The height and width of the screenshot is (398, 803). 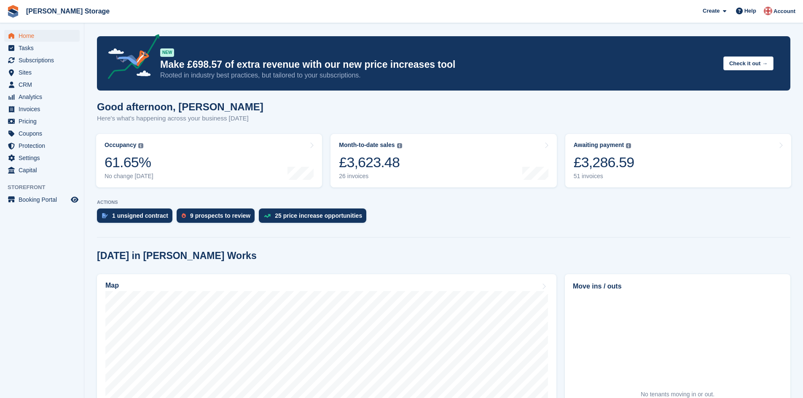 What do you see at coordinates (46, 188) in the screenshot?
I see `span: Storefront` at bounding box center [46, 188].